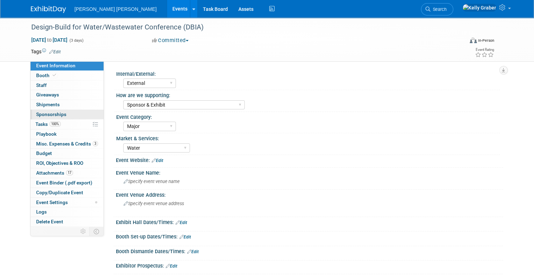  Describe the element at coordinates (96, 202) in the screenshot. I see `span: Modified Layout` at that location.